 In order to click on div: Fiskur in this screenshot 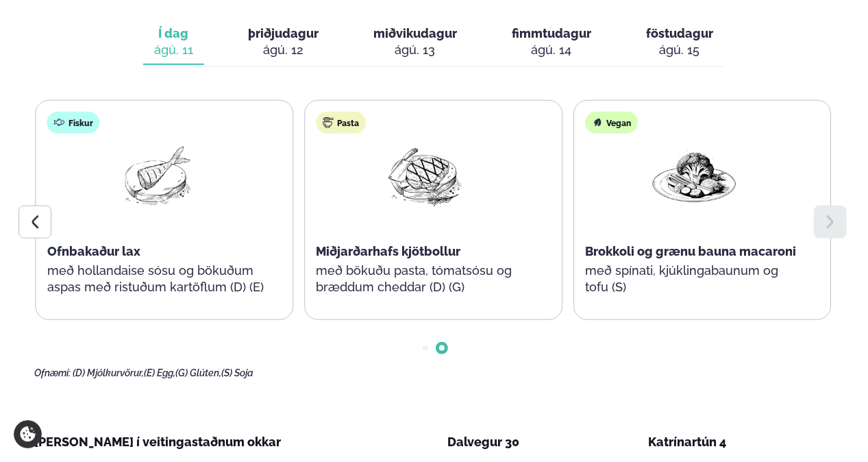, I will do `click(73, 122)`.